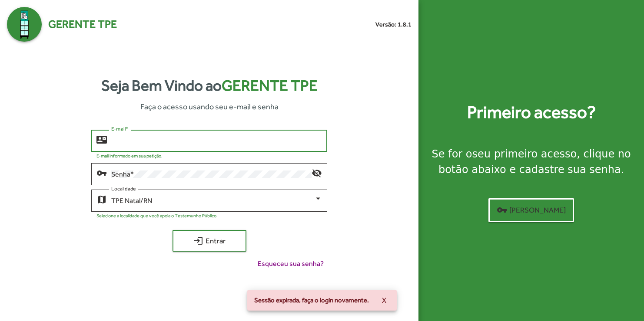 The image size is (644, 321). What do you see at coordinates (210, 241) in the screenshot?
I see `button: Entrar` at bounding box center [210, 241].